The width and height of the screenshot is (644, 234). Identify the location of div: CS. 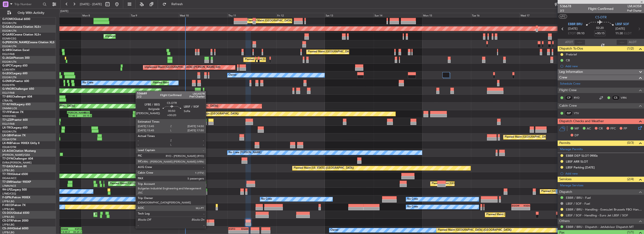
(616, 98).